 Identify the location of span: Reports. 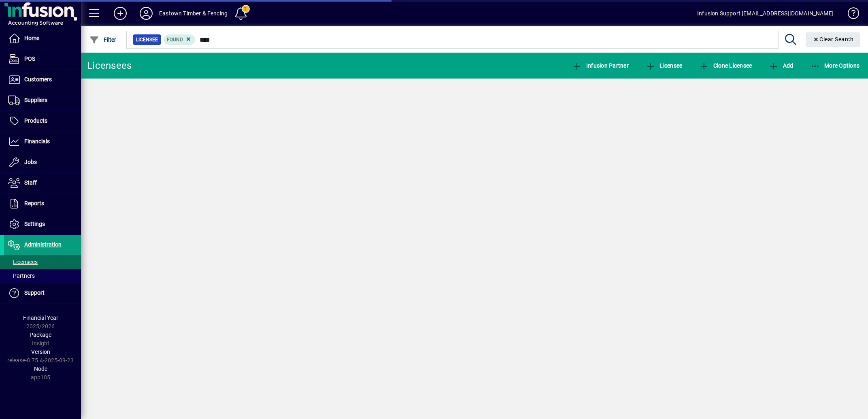
(34, 203).